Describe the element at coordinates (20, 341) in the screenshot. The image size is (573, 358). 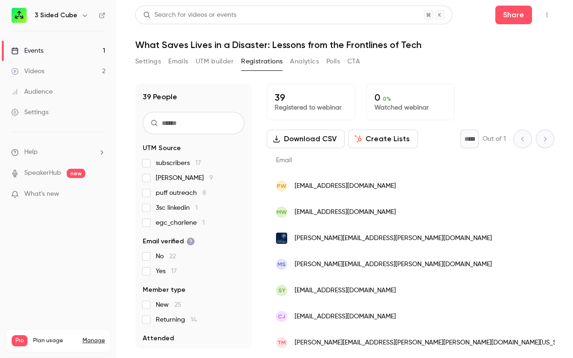
I see `span: Pro` at that location.